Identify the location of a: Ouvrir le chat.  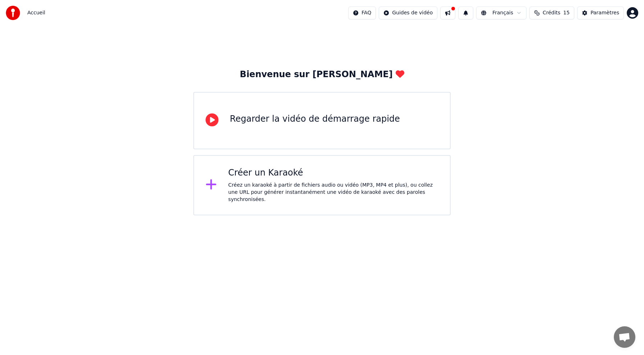
(624, 337).